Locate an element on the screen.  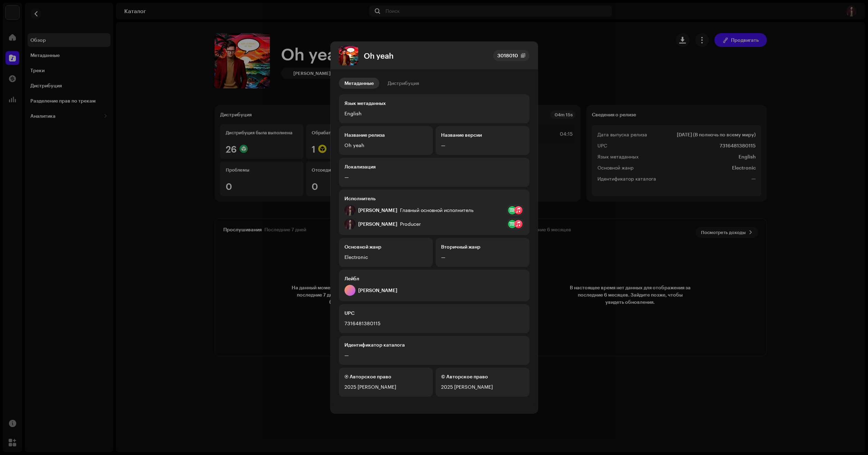
div: Главный основной исполнитель is located at coordinates (437, 210).